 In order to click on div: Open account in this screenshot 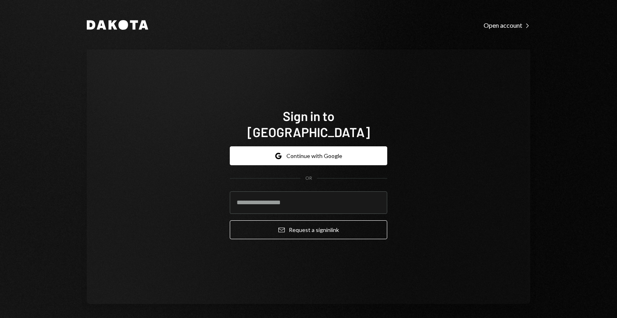, I will do `click(507, 25)`.